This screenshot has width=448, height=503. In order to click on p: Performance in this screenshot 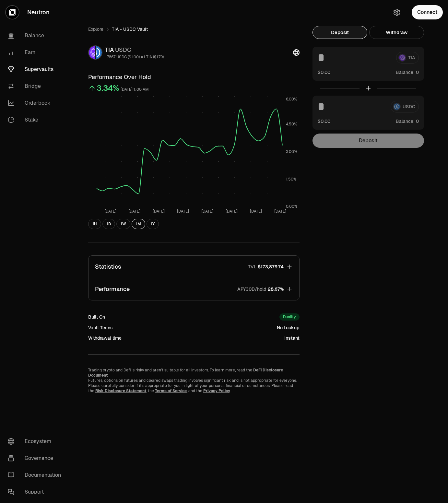, I will do `click(112, 289)`.